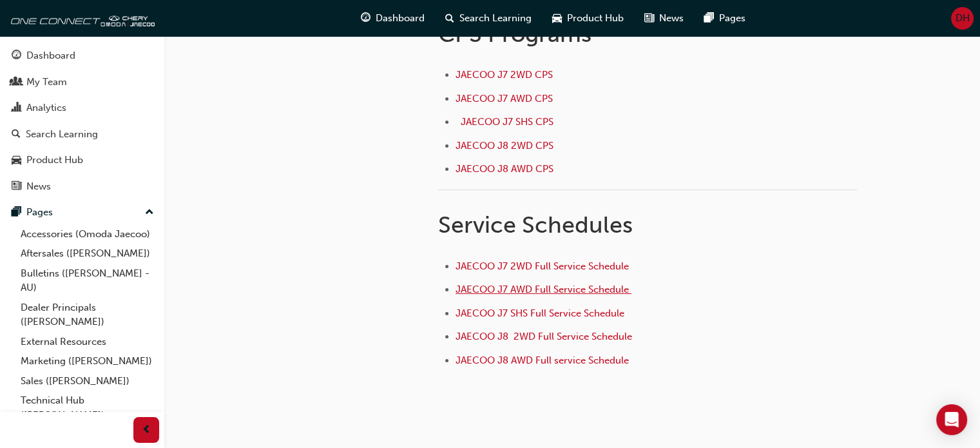 The height and width of the screenshot is (448, 980). I want to click on a: JAECOO J7 SHS Full Service Schedule, so click(541, 313).